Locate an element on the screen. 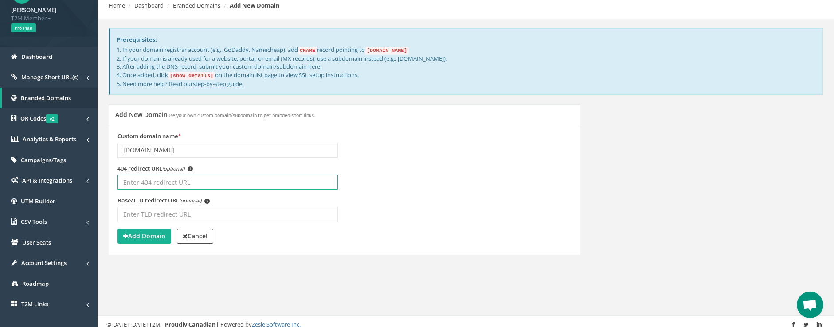 This screenshot has width=834, height=327. span: Dashboard is located at coordinates (37, 57).